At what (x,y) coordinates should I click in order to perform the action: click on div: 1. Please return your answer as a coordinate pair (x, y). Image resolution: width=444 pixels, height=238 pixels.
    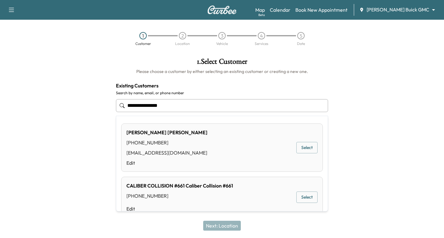
    Looking at the image, I should click on (143, 36).